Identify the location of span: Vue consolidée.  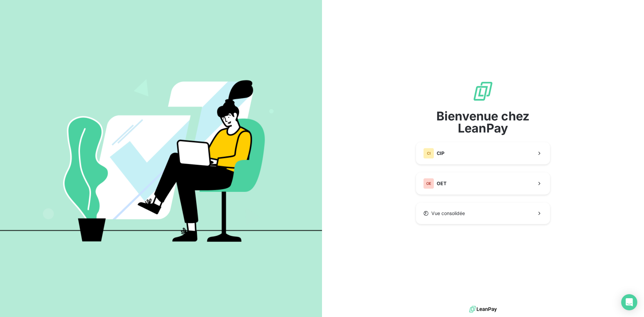
(448, 213).